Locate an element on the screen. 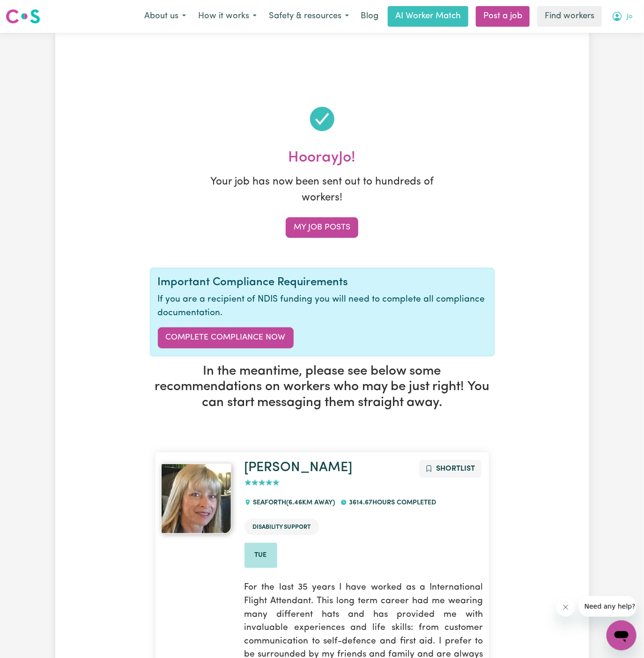 This screenshot has height=658, width=644. span: Need any help? is located at coordinates (31, 10).